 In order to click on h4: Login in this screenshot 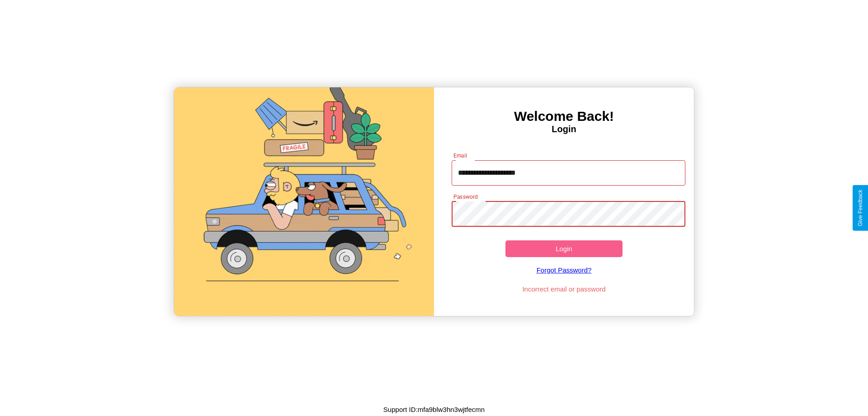, I will do `click(564, 129)`.